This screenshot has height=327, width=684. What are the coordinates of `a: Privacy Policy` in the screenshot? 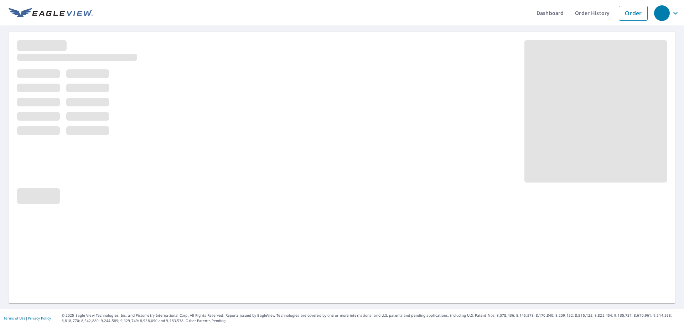 It's located at (39, 319).